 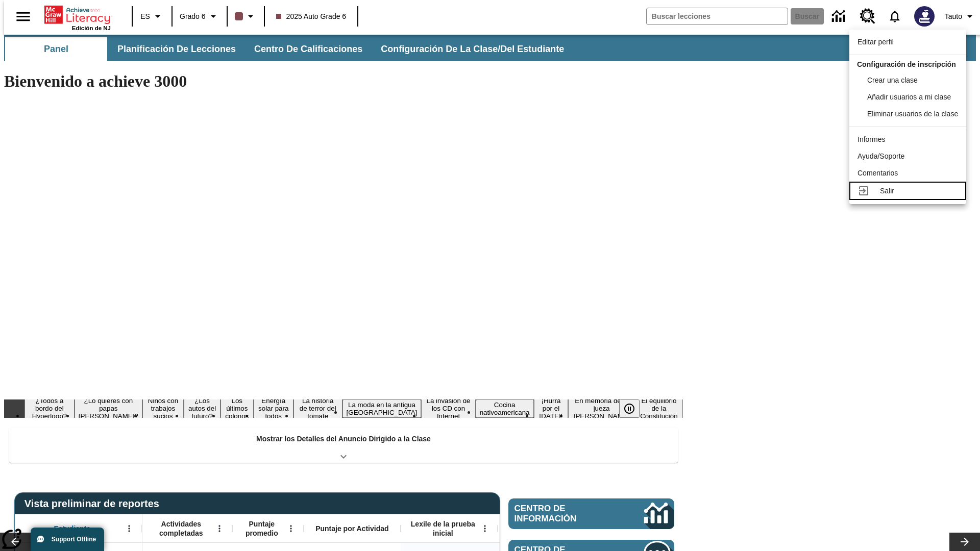 I want to click on span: Eliminar usuarios de la clase, so click(x=912, y=114).